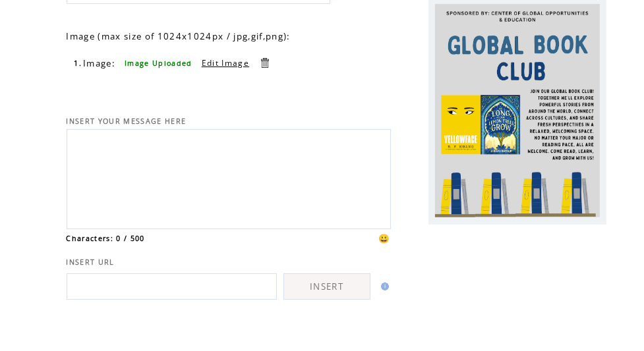 The height and width of the screenshot is (351, 644). I want to click on span: 1., so click(78, 63).